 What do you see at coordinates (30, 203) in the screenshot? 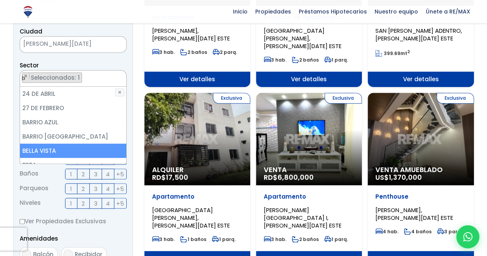
I see `span: Niveles` at bounding box center [30, 203].